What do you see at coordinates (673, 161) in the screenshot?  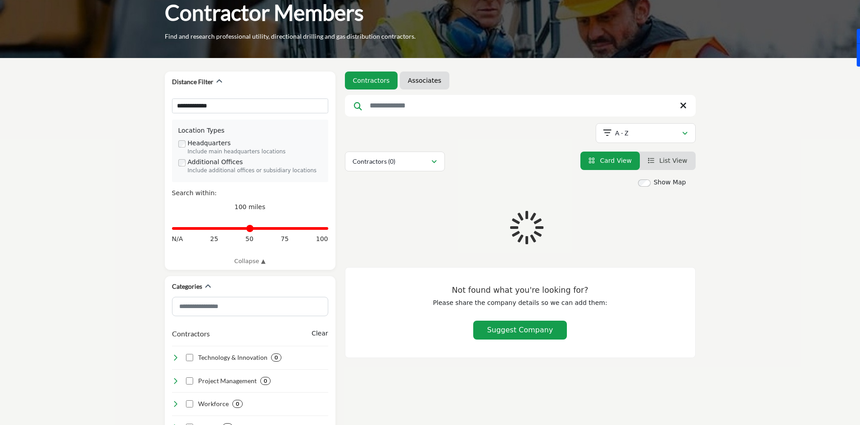 I see `span: List View` at bounding box center [673, 161].